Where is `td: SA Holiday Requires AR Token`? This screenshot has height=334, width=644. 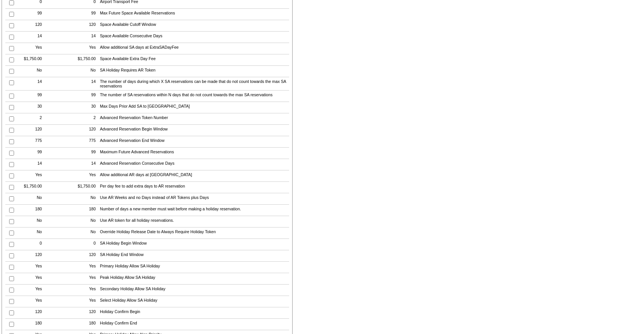 td: SA Holiday Requires AR Token is located at coordinates (193, 71).